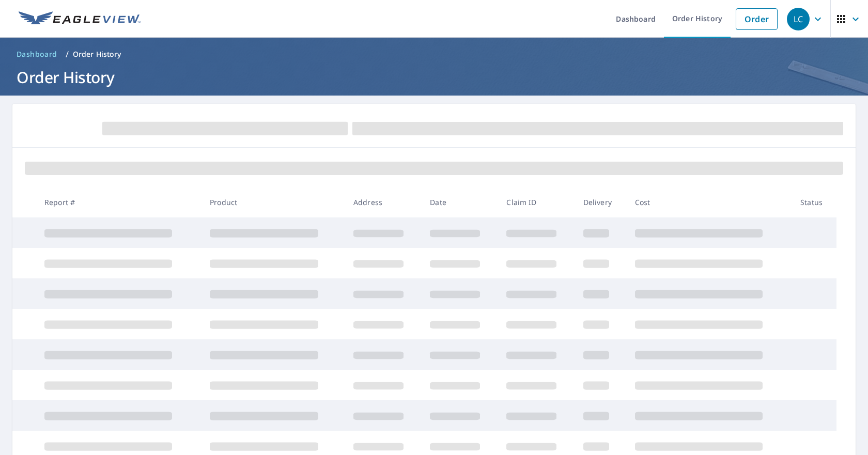  I want to click on th: Status, so click(814, 202).